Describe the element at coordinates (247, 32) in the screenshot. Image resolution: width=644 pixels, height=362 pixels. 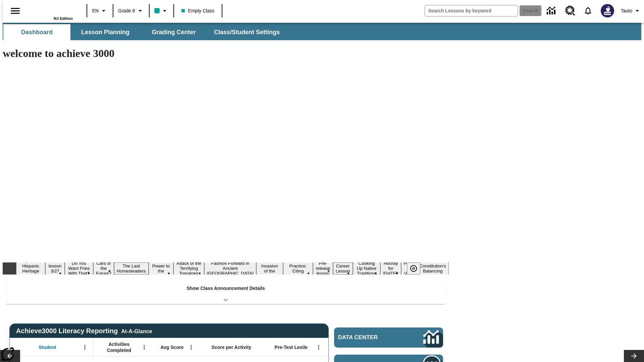
I see `span: Class/Student Settings` at that location.